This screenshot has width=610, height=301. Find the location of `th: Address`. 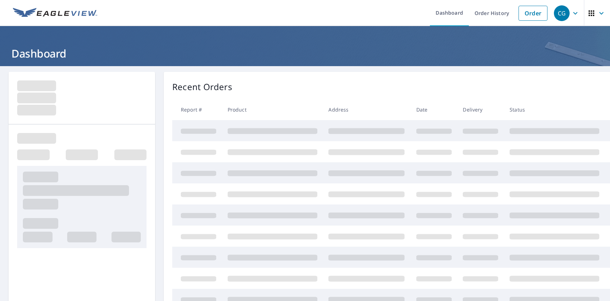

th: Address is located at coordinates (366, 109).